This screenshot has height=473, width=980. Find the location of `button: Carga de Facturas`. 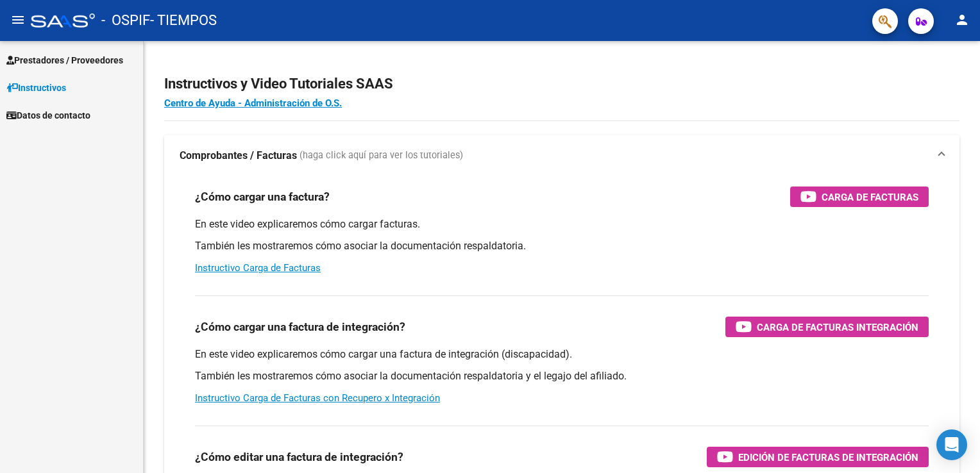

button: Carga de Facturas is located at coordinates (860, 197).